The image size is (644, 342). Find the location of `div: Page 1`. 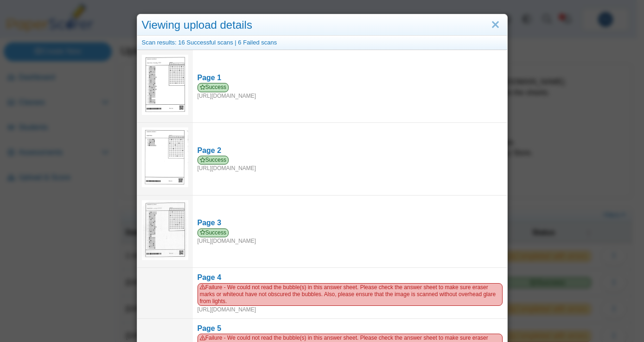

div: Page 1 is located at coordinates (350, 78).